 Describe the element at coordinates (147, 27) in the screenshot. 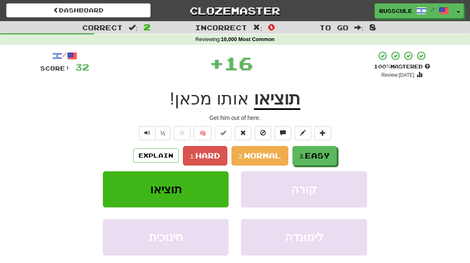

I see `span: 2` at that location.